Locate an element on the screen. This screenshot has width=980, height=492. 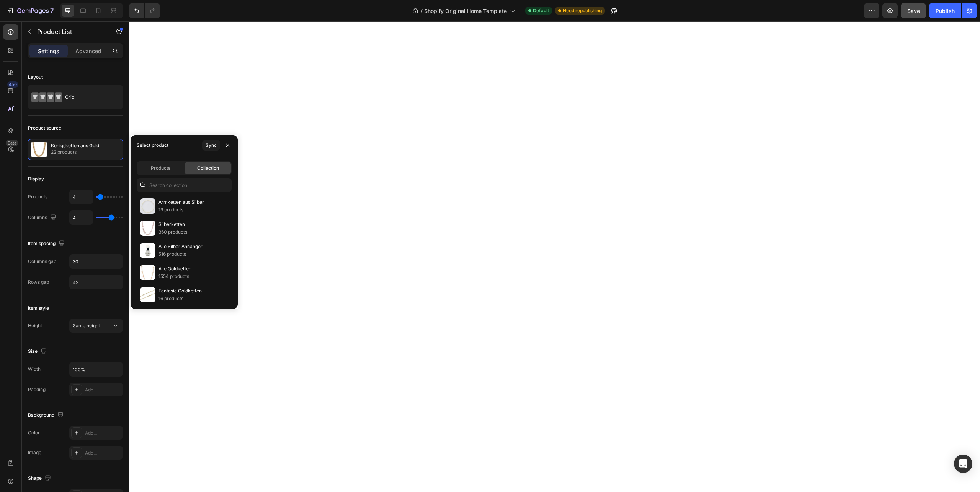
span: Save is located at coordinates (913, 11).